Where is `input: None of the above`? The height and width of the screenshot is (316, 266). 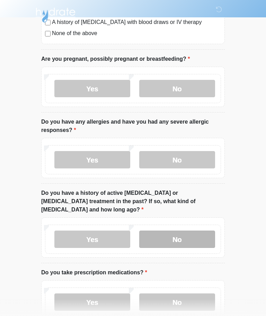 input: None of the above is located at coordinates (48, 34).